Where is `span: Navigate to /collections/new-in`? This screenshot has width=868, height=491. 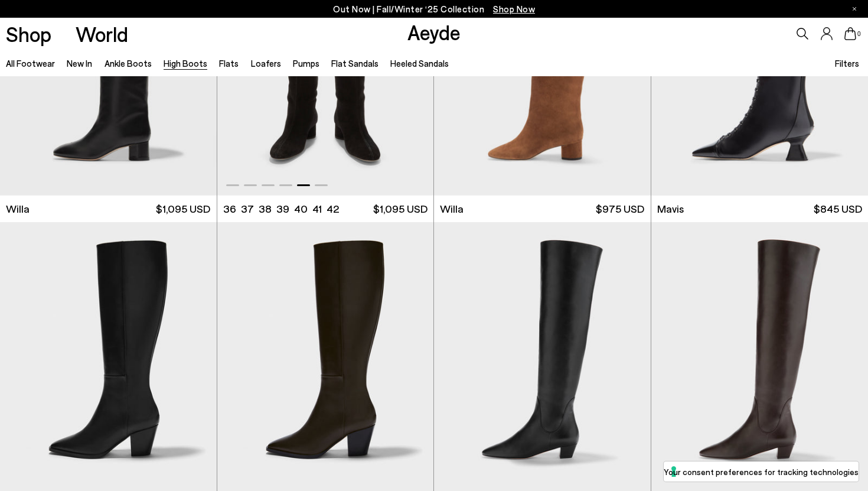 span: Navigate to /collections/new-in is located at coordinates (514, 9).